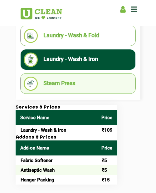 This screenshot has height=193, width=156. What do you see at coordinates (56, 179) in the screenshot?
I see `td: Hanger Packing` at bounding box center [56, 179].